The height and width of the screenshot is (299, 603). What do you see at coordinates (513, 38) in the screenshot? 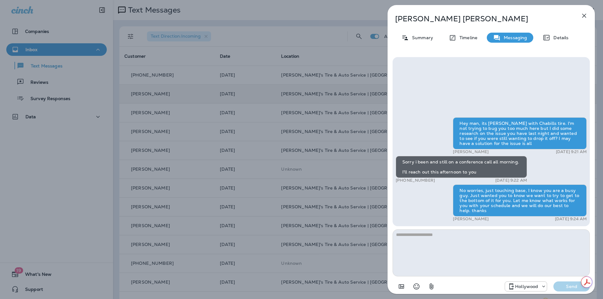
I see `p: Messaging` at bounding box center [513, 38].